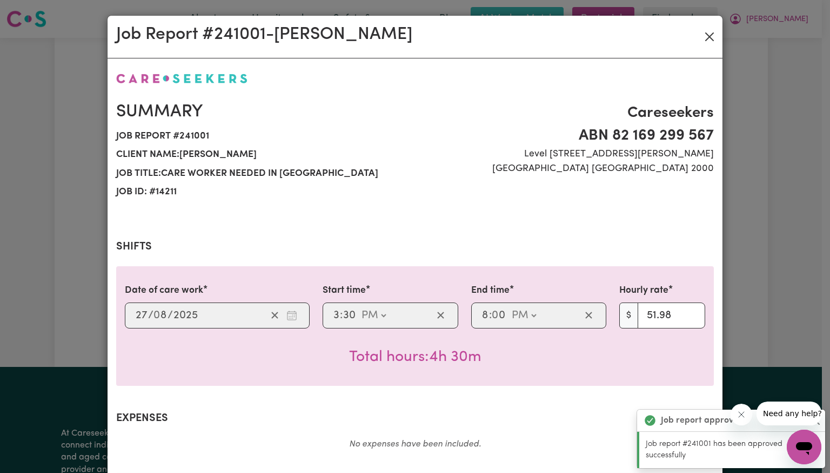 This screenshot has width=830, height=473. I want to click on h2: Expenses, so click(415, 418).